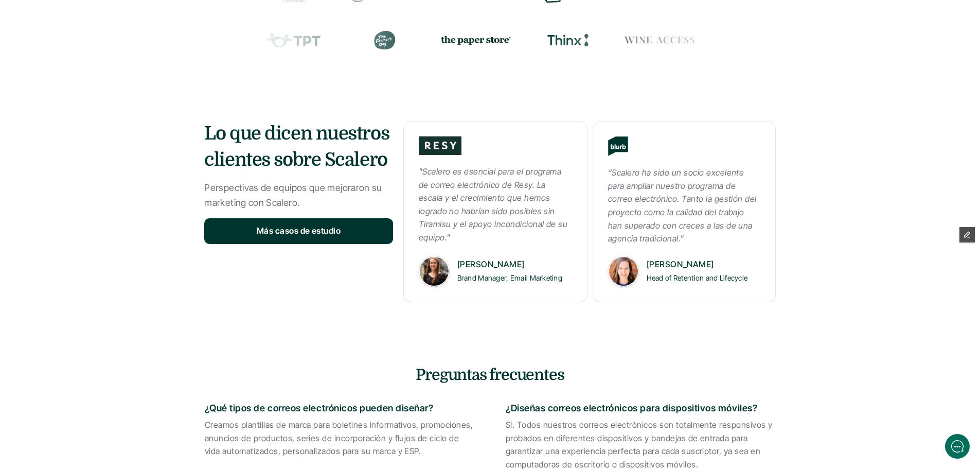 Image resolution: width=980 pixels, height=469 pixels. Describe the element at coordinates (656, 40) in the screenshot. I see `div: Wine Access` at that location.